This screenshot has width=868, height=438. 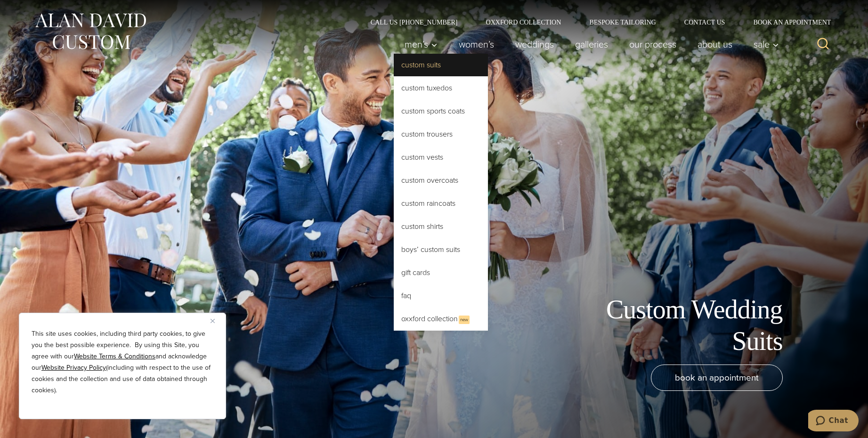 I want to click on span: Chat, so click(x=30, y=11).